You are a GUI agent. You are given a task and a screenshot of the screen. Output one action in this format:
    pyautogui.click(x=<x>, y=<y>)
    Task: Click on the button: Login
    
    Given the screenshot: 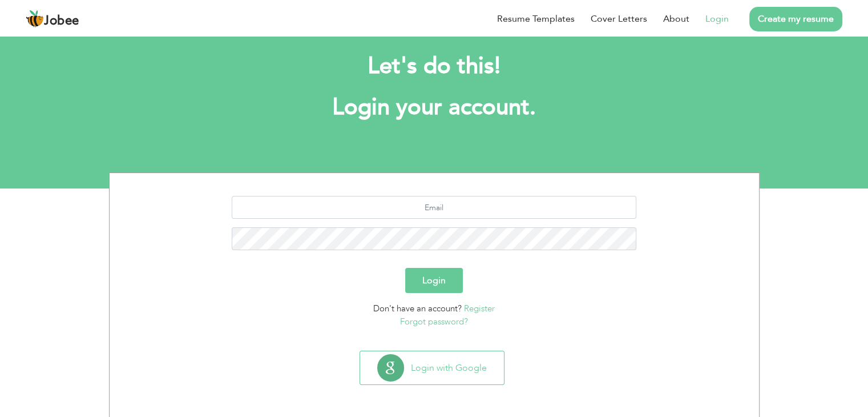 What is the action you would take?
    pyautogui.click(x=434, y=281)
    